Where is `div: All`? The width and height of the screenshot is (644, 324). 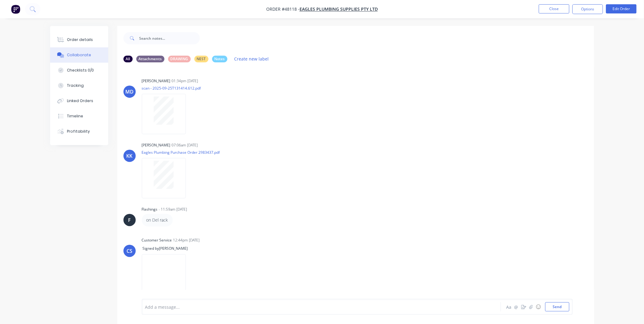 div: All is located at coordinates (128, 59).